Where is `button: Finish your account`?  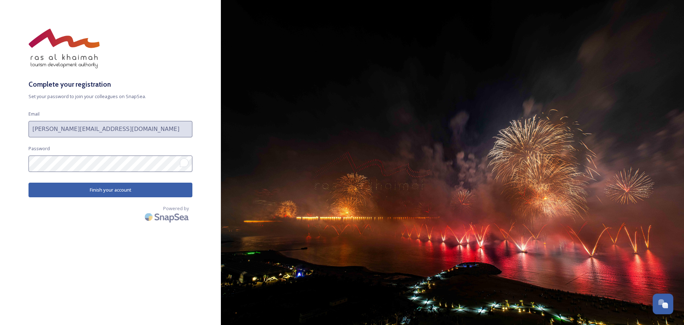
button: Finish your account is located at coordinates (110, 190).